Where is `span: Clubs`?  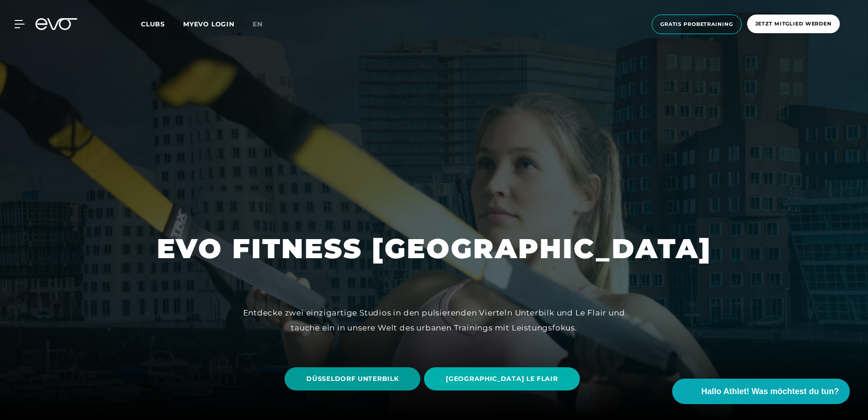 span: Clubs is located at coordinates (153, 24).